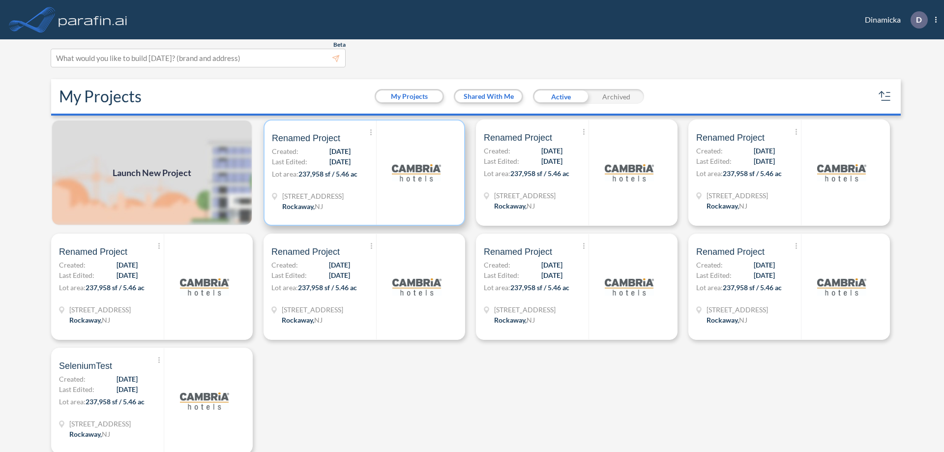  Describe the element at coordinates (152, 173) in the screenshot. I see `a: Launch New Project` at that location.